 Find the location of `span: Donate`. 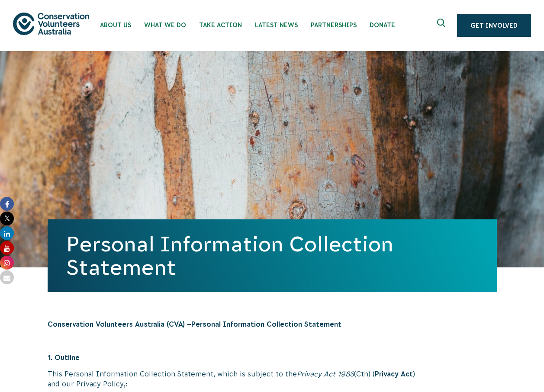

span: Donate is located at coordinates (382, 25).